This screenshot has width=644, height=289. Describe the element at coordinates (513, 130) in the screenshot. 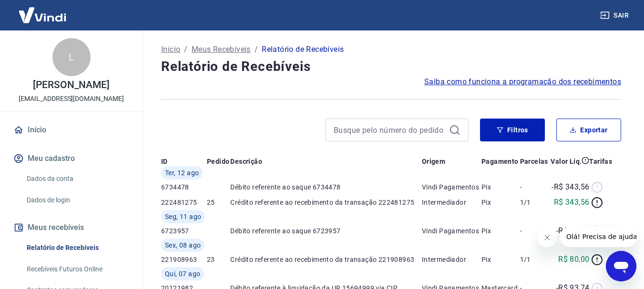

I see `button: Filtros` at that location.